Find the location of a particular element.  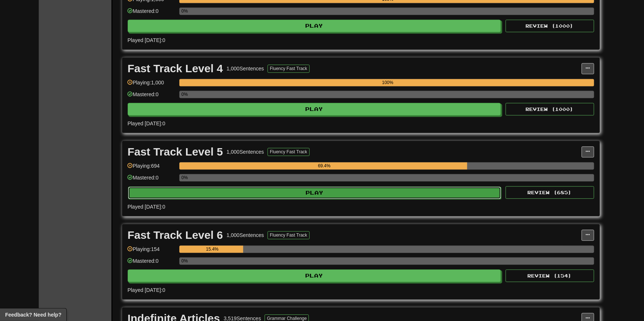

div: Playing: 154 is located at coordinates (151, 251).